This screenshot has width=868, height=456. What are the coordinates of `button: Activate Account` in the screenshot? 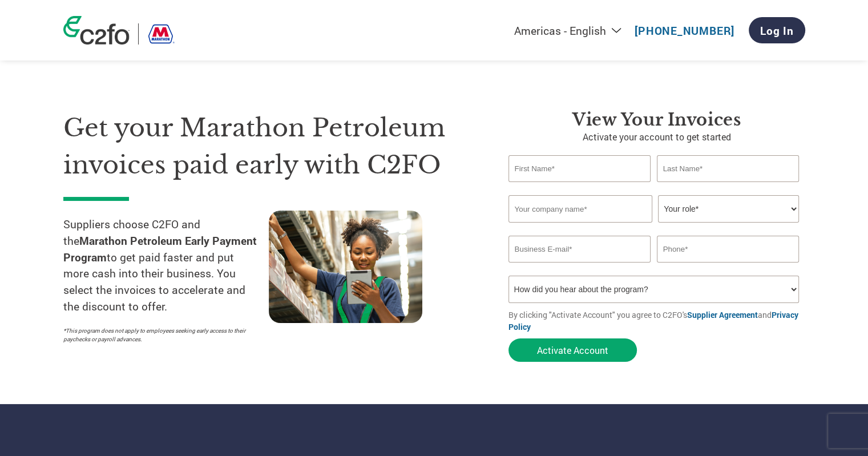 It's located at (572, 350).